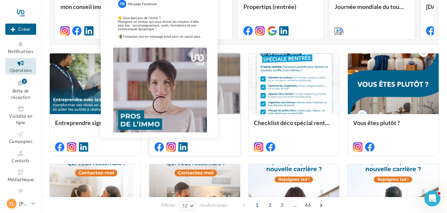 This screenshot has height=213, width=447. What do you see at coordinates (21, 175) in the screenshot?
I see `a: Médiathèque` at bounding box center [21, 175].